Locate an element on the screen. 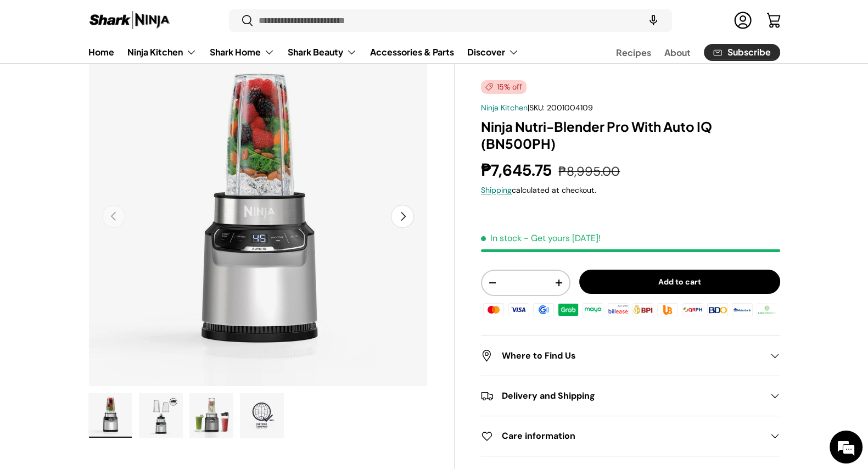 The width and height of the screenshot is (868, 469). h2: Care information is located at coordinates (622, 437).